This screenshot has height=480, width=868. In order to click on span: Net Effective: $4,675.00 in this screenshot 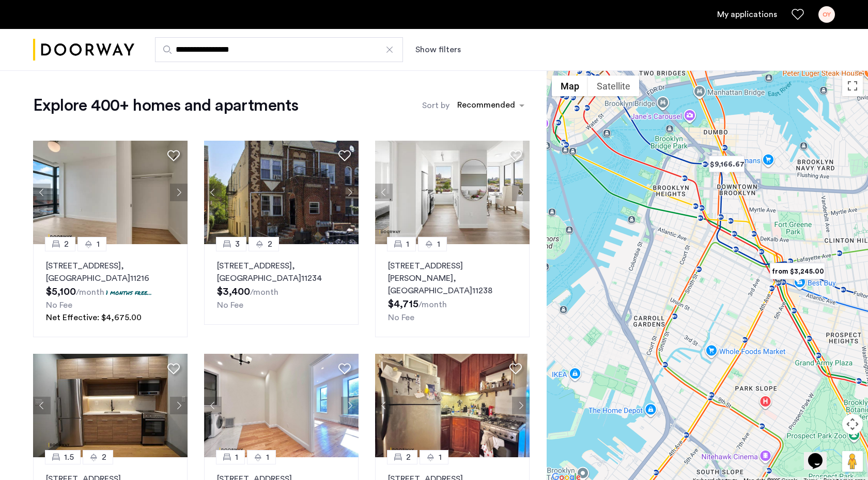, I will do `click(93, 318)`.